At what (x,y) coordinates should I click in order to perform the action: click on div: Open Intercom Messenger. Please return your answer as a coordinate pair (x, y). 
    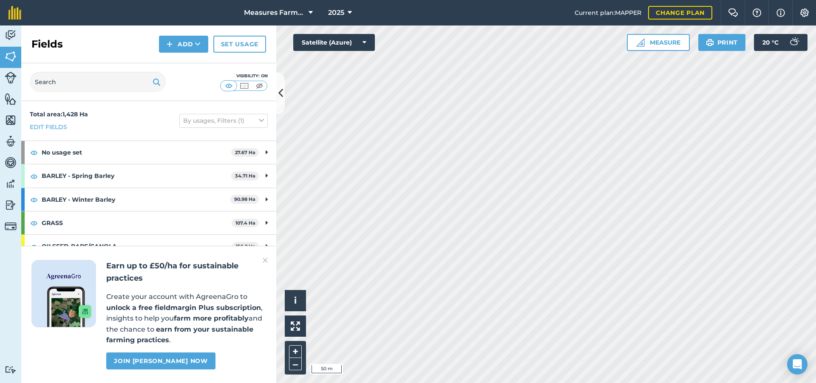
    Looking at the image, I should click on (798, 365).